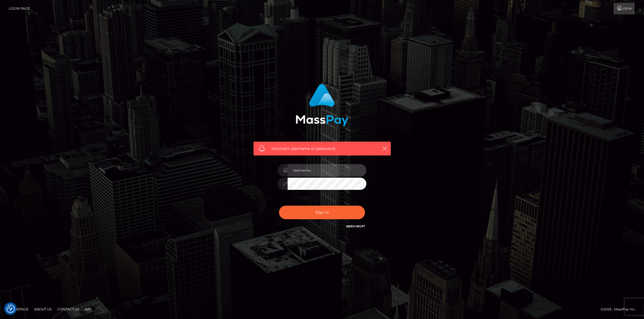 Image resolution: width=644 pixels, height=319 pixels. What do you see at coordinates (11, 309) in the screenshot?
I see `button: Consent Preferences` at bounding box center [11, 309].